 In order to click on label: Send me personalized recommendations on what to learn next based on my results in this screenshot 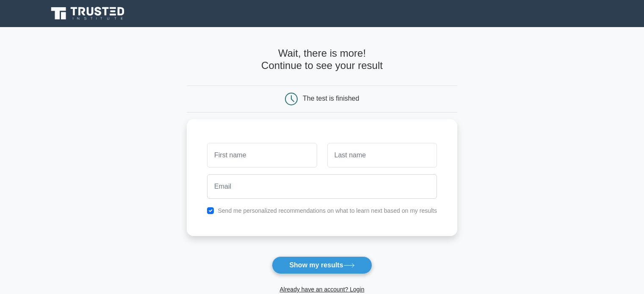, I will do `click(327, 210)`.